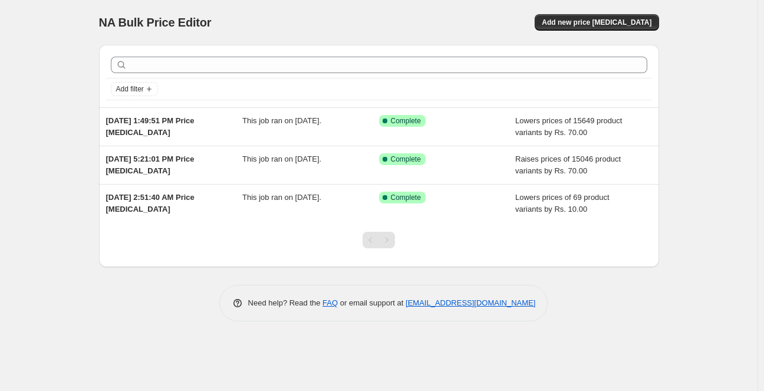 The width and height of the screenshot is (764, 391). What do you see at coordinates (568, 165) in the screenshot?
I see `span: Raises prices of 15046 product variants by Rs. 70.00` at bounding box center [568, 165].